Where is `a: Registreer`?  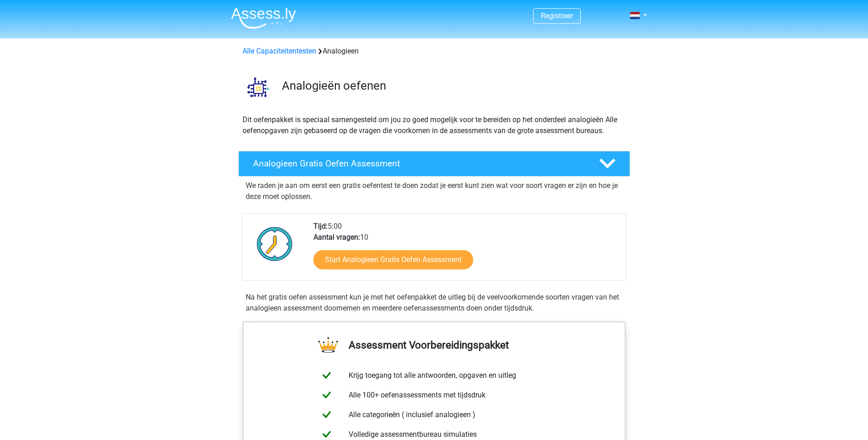
a: Registreer is located at coordinates (556, 15).